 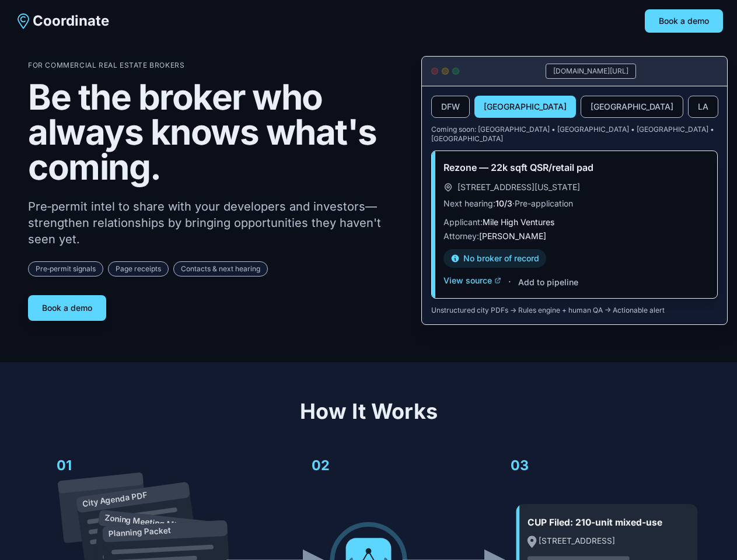 I want to click on span: Pre‑permit signals, so click(x=66, y=269).